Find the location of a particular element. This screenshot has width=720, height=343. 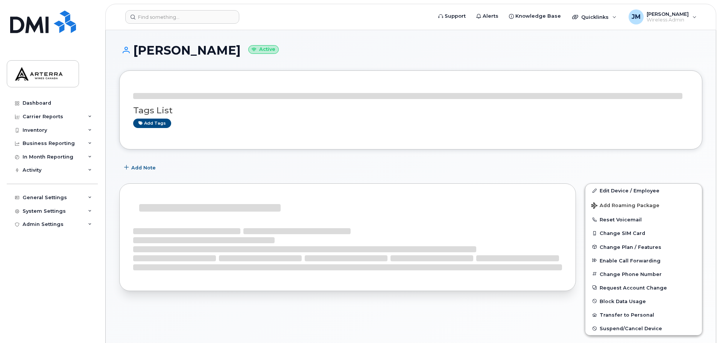

button: Add Note is located at coordinates (141, 167).